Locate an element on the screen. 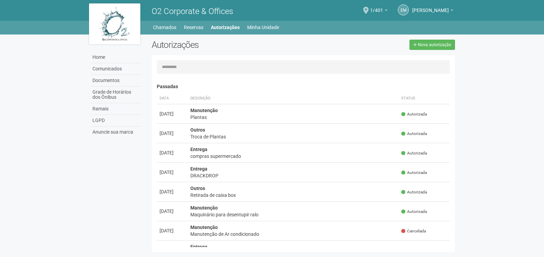 The width and height of the screenshot is (544, 257). th: Descrição is located at coordinates (293, 99).